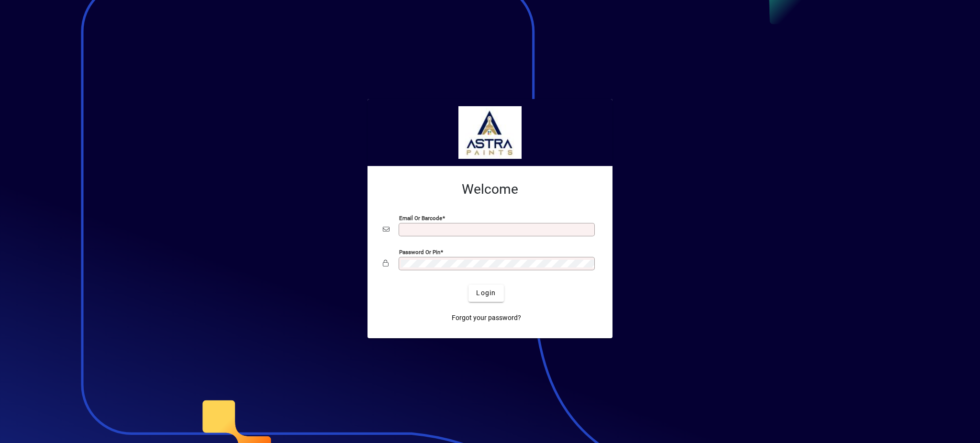 The image size is (980, 443). I want to click on a: Forgot your password?, so click(486, 318).